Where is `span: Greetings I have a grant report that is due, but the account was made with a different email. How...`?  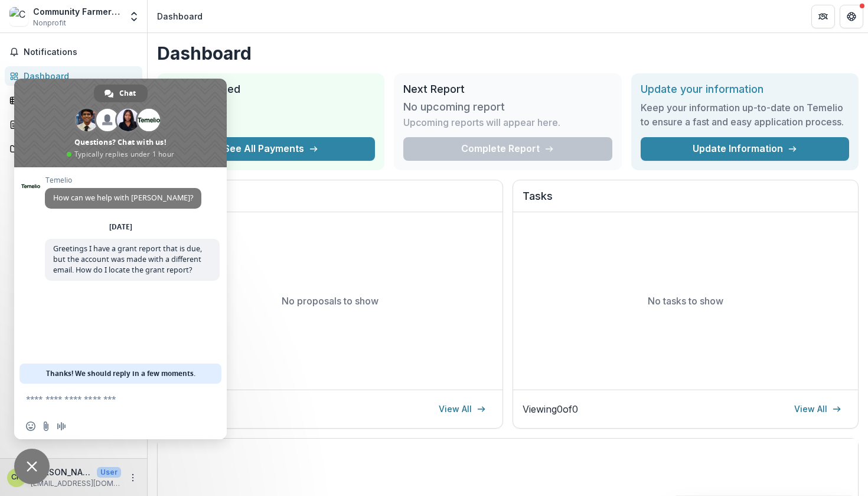 span: Greetings I have a grant report that is due, but the account was made with a different email. How... is located at coordinates (128, 259).